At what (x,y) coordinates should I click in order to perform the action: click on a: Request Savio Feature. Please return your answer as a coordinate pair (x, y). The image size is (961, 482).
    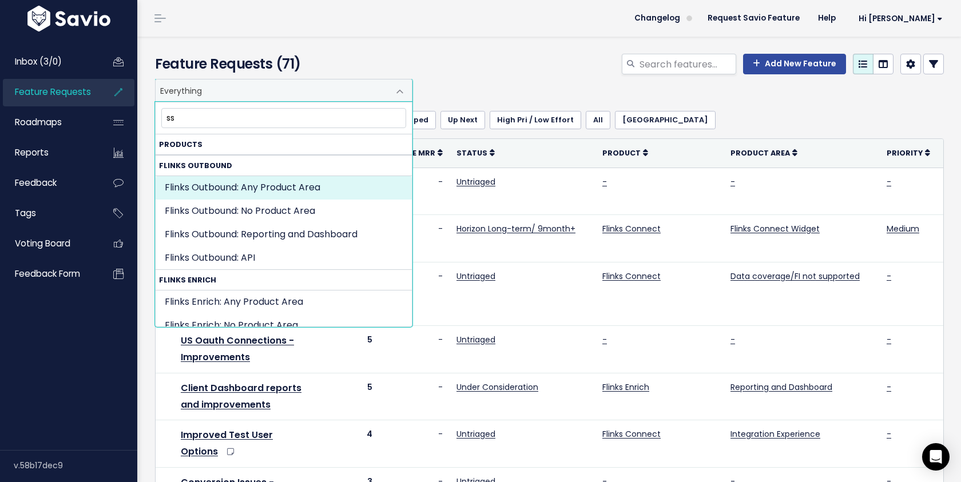
    Looking at the image, I should click on (753, 18).